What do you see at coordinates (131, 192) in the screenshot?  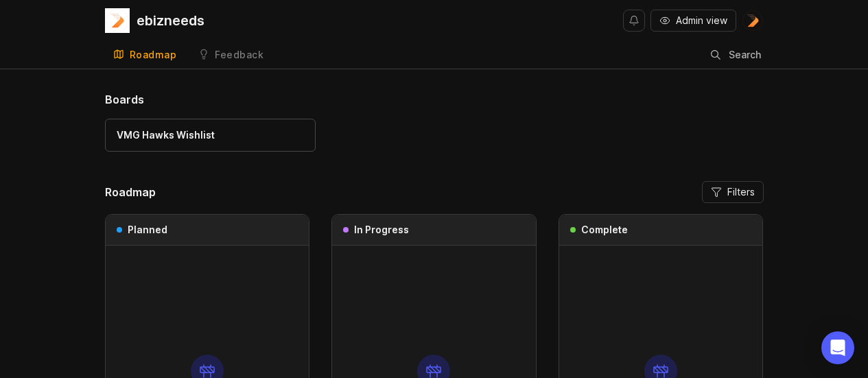 I see `h2: Roadmap` at bounding box center [131, 192].